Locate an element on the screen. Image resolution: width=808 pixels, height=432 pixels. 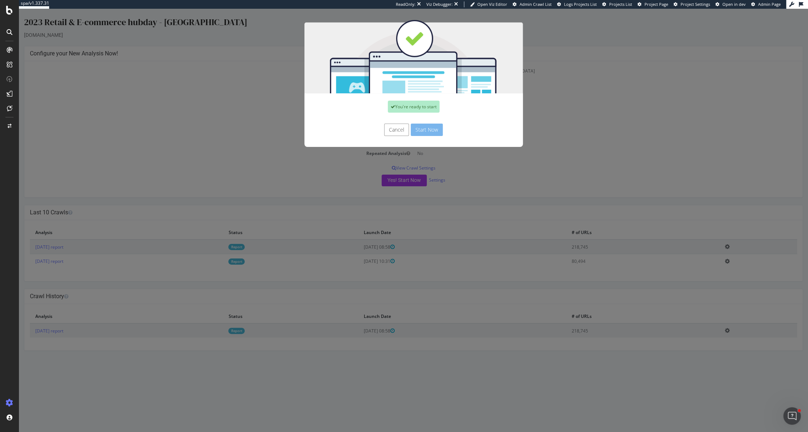
span: Admin Crawl List is located at coordinates (536, 4).